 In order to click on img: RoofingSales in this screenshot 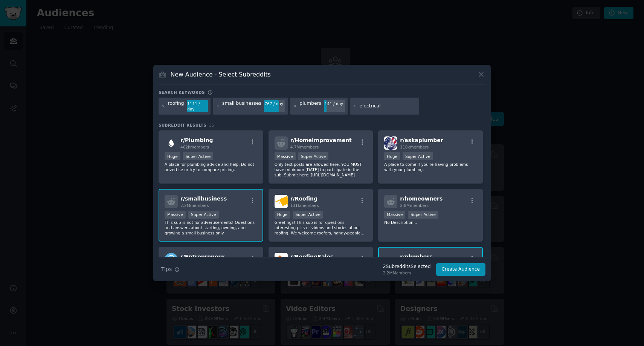, I will do `click(281, 259)`.